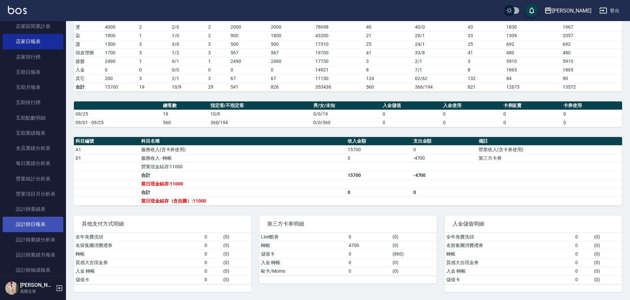  I want to click on a: 全店業績分析表, so click(33, 148).